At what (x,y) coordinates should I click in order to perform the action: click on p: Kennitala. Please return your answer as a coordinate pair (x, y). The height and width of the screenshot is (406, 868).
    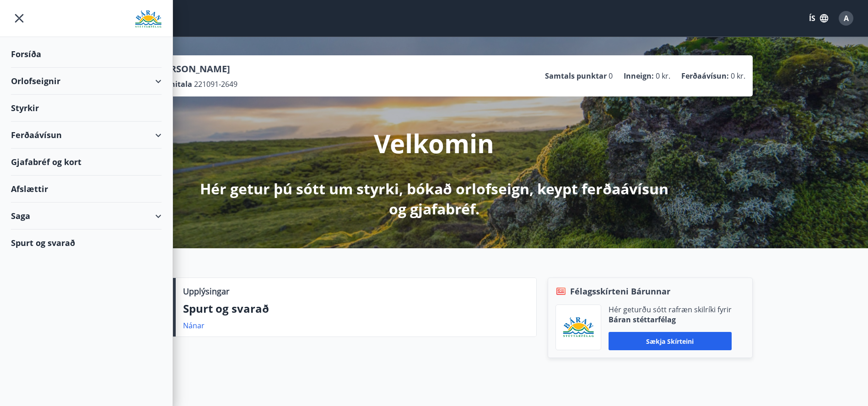
    Looking at the image, I should click on (174, 84).